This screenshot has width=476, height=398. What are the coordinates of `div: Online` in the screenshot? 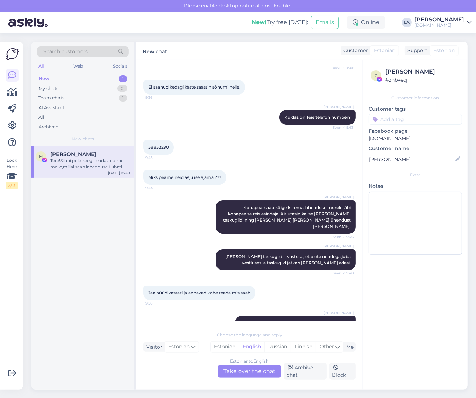 It's located at (366, 22).